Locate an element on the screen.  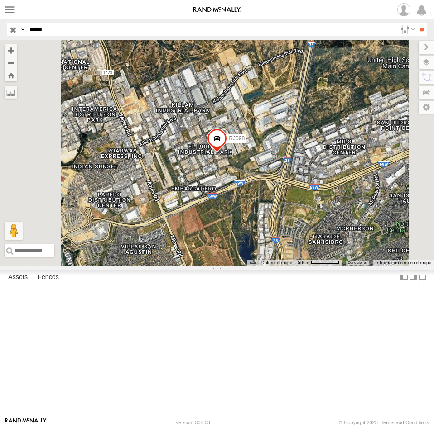
button: Arrastra el hombrecito naranja al mapa para abrir Street View is located at coordinates (14, 231).